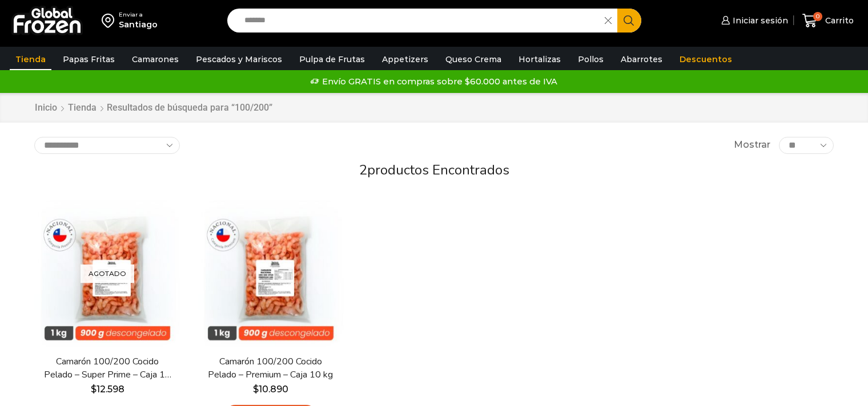 This screenshot has width=868, height=406. Describe the element at coordinates (331, 59) in the screenshot. I see `a: Pulpa de Frutas` at that location.